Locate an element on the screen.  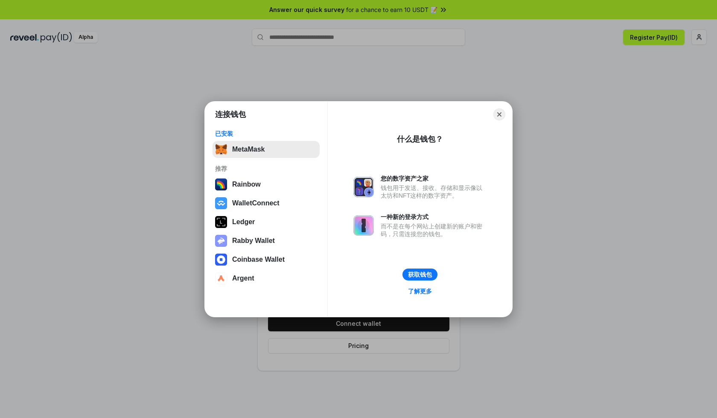
div: Rainbow is located at coordinates (246, 184).